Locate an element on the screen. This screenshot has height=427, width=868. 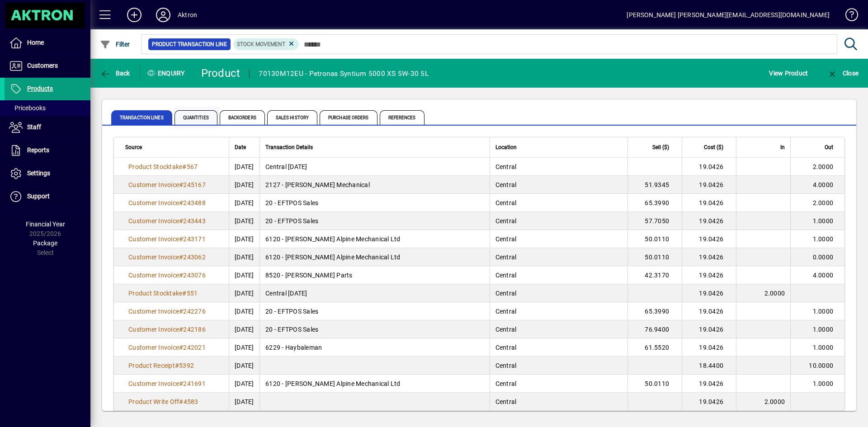
span: Date is located at coordinates (240, 147).